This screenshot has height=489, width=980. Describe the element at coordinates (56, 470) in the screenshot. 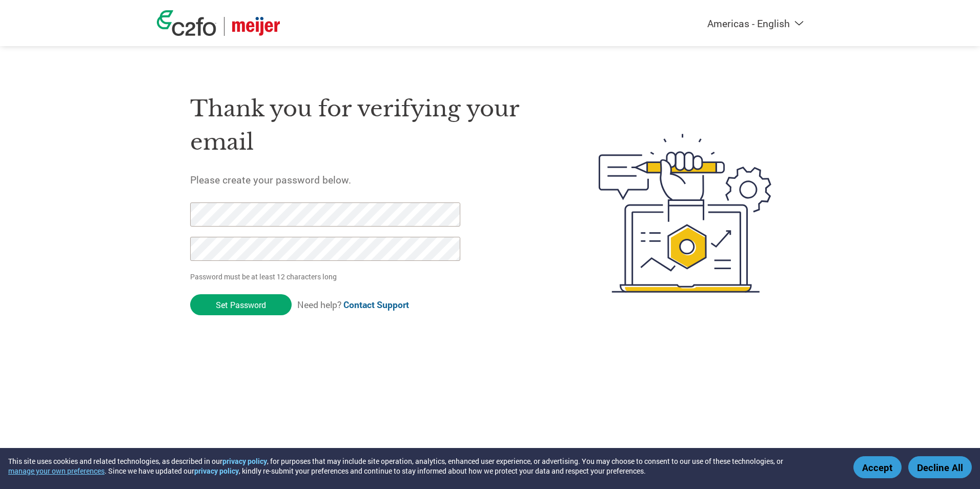

I see `button: manage your own preferences` at that location.